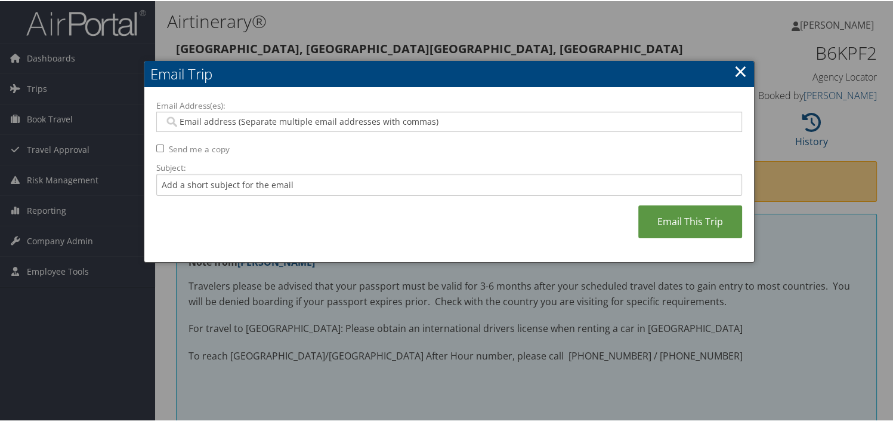  What do you see at coordinates (449, 183) in the screenshot?
I see `input: Add a short subject for the email` at bounding box center [449, 183].